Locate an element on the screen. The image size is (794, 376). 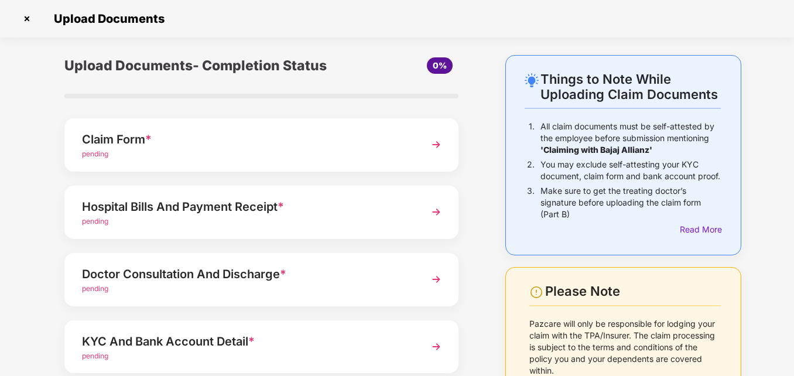
p: All claim documents must be self-attested by the employee before submission mentioning is located at coordinates (630, 138).